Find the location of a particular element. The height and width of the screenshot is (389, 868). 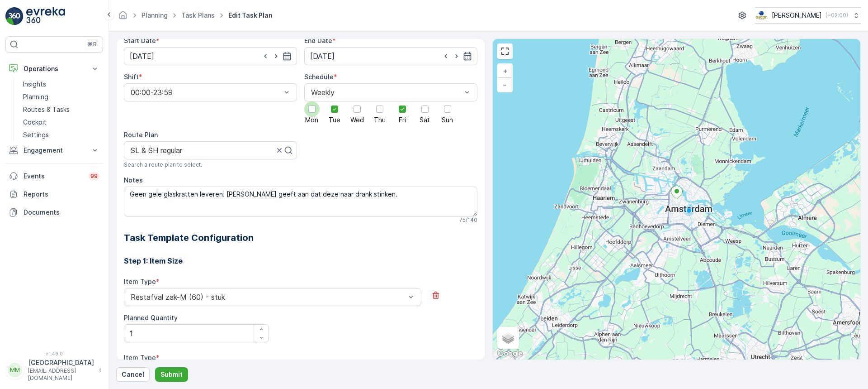

p: Engagement is located at coordinates (54, 150).